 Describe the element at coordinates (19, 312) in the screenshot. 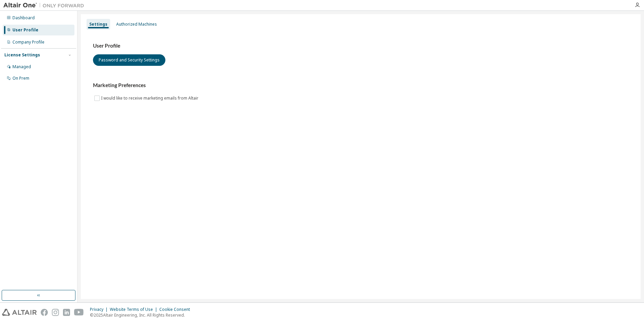

I see `img: altair_logo.svg` at that location.